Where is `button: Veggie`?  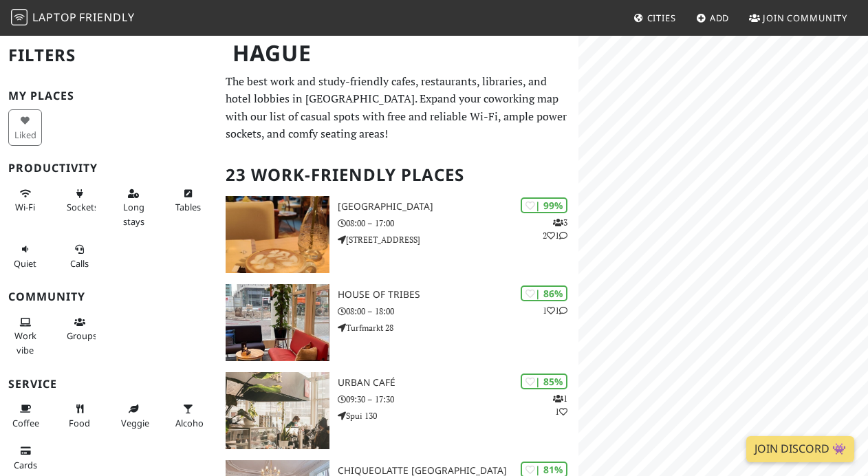
button: Veggie is located at coordinates (133, 416).